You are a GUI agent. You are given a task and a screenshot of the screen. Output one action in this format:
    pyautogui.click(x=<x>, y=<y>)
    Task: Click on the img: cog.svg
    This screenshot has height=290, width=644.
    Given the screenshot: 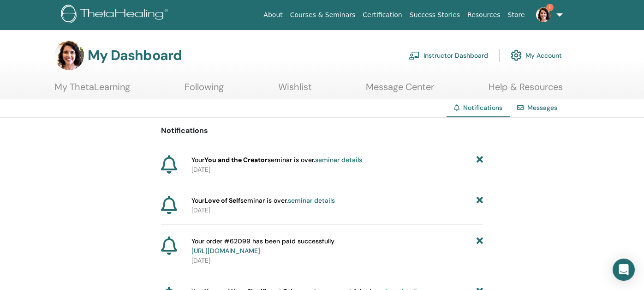 What is the action you would take?
    pyautogui.click(x=516, y=55)
    